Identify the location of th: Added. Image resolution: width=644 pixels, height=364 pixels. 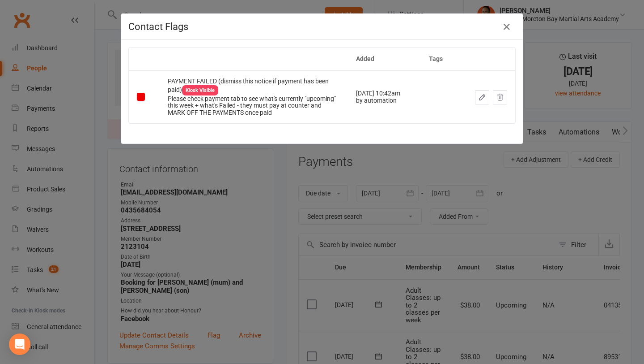
(384, 59).